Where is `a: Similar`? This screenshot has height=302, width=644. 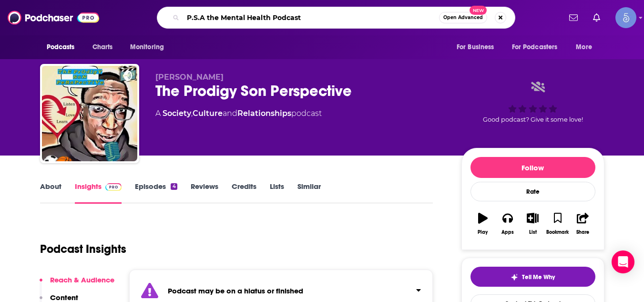 a: Similar is located at coordinates (309, 193).